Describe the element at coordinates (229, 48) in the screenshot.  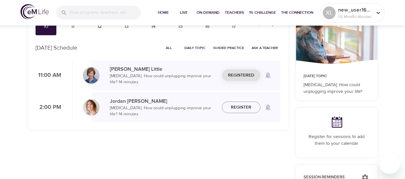
I see `button: Guided Practice` at that location.